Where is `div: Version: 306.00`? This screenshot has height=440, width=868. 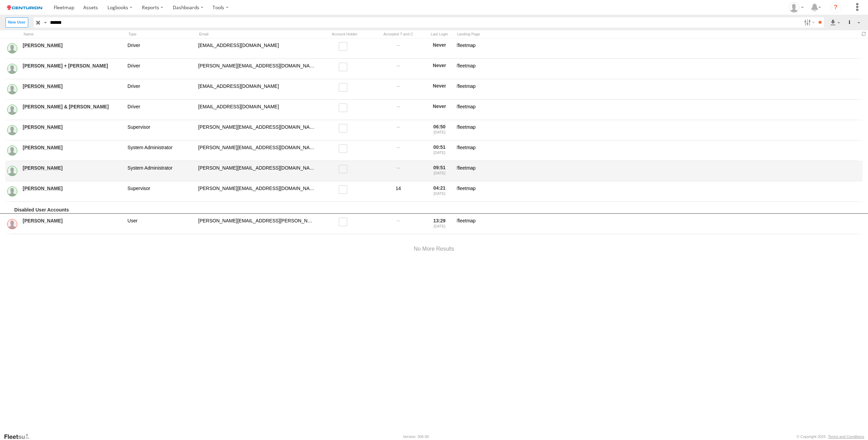
div: Version: 306.00 is located at coordinates (416, 437).